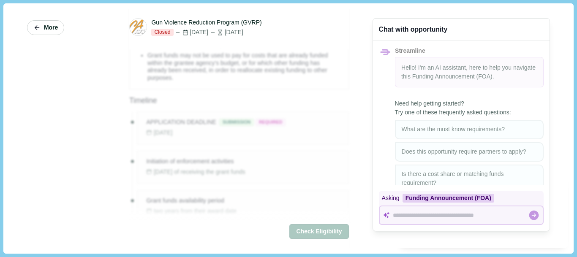 Image resolution: width=577 pixels, height=257 pixels. I want to click on span: More, so click(51, 27).